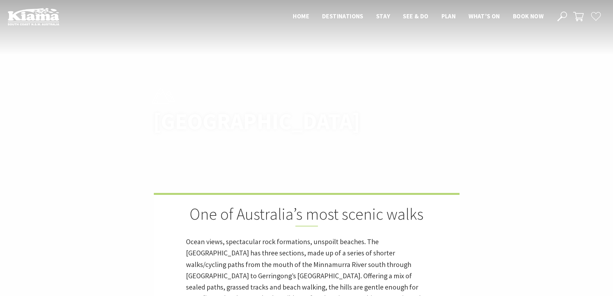 This screenshot has width=613, height=296. I want to click on span: What’s On, so click(484, 16).